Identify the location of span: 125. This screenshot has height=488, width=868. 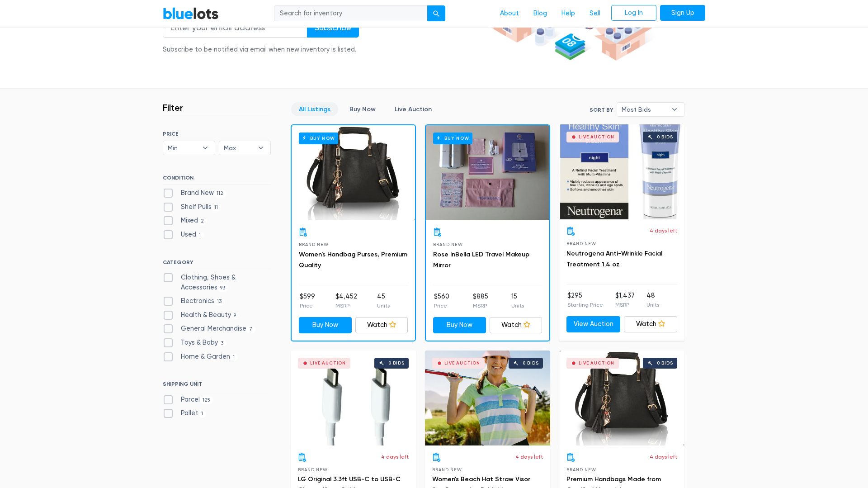
(206, 400).